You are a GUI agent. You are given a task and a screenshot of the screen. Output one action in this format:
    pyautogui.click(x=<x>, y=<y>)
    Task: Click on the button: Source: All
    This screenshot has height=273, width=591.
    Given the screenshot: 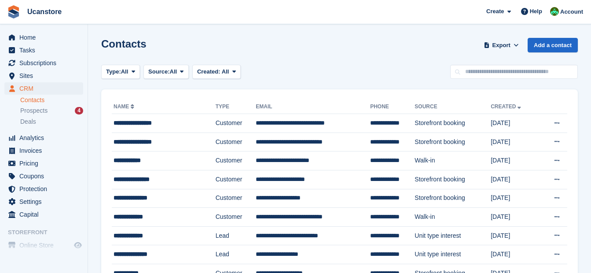 What is the action you would take?
    pyautogui.click(x=166, y=72)
    